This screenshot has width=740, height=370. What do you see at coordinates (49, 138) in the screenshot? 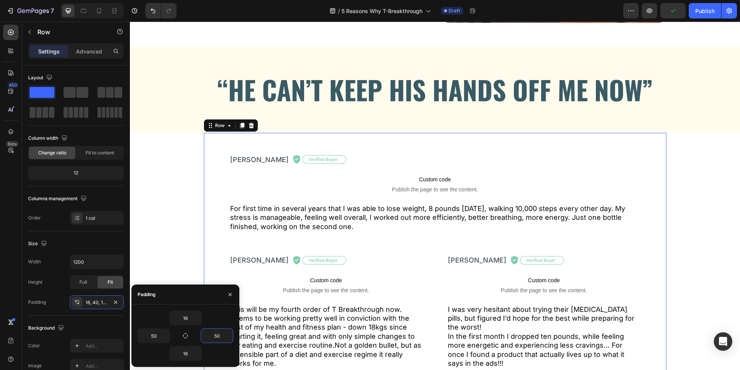
I see `div: Column width` at bounding box center [49, 138].